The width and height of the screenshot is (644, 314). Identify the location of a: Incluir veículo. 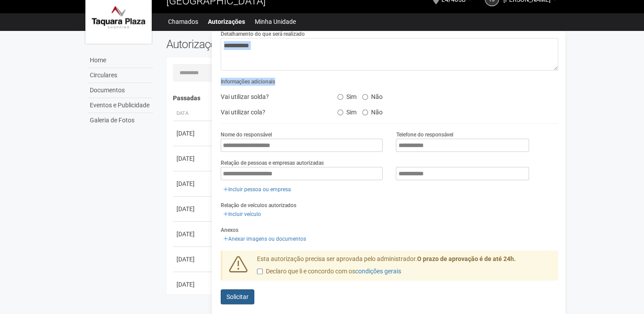
(242, 214).